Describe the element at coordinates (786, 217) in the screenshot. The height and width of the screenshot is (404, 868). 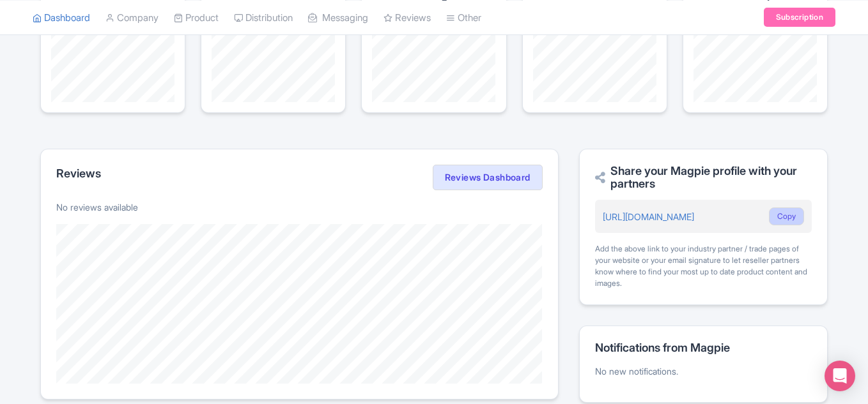
I see `button: Copy` at that location.